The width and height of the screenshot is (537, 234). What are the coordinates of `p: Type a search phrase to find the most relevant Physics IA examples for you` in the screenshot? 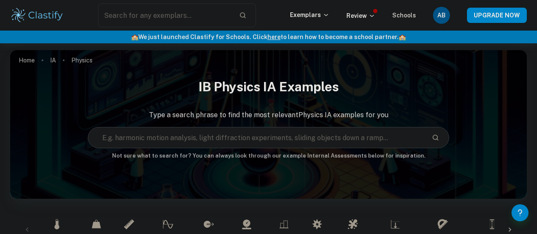 It's located at (268, 115).